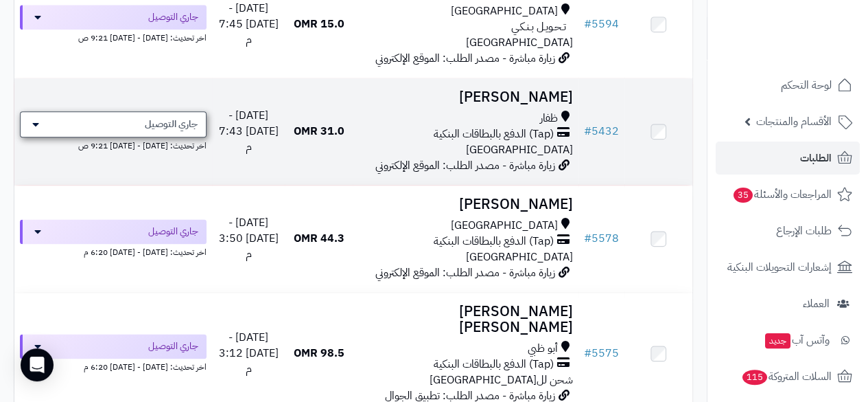  What do you see at coordinates (755, 377) in the screenshot?
I see `span: 115` at bounding box center [755, 377].